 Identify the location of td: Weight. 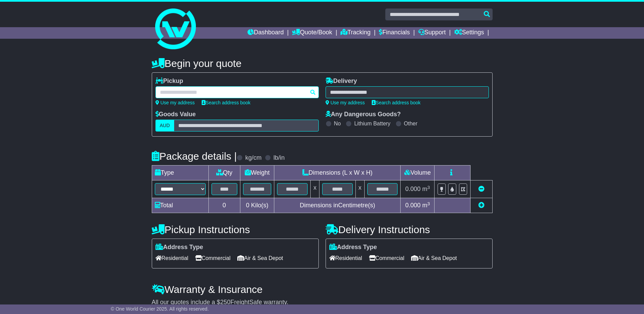
(257, 173).